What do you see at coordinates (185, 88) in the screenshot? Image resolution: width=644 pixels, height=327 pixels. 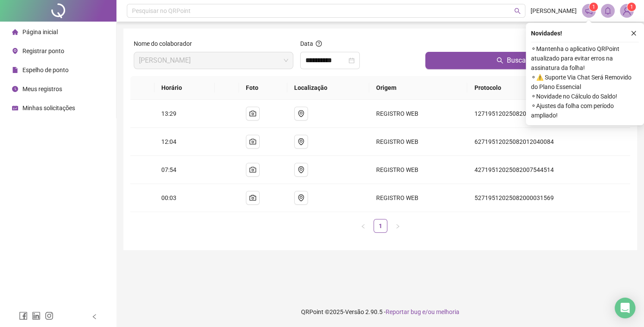 I see `th: Horário` at bounding box center [185, 88].